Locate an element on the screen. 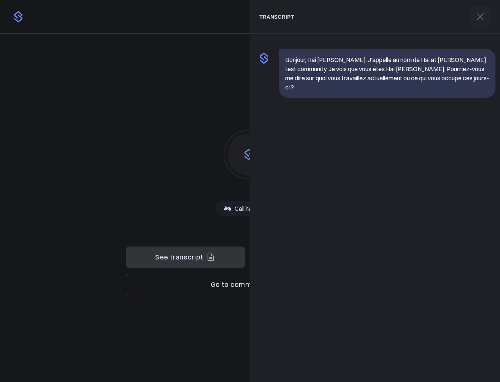 The width and height of the screenshot is (500, 382). span: See transcript is located at coordinates (179, 257).